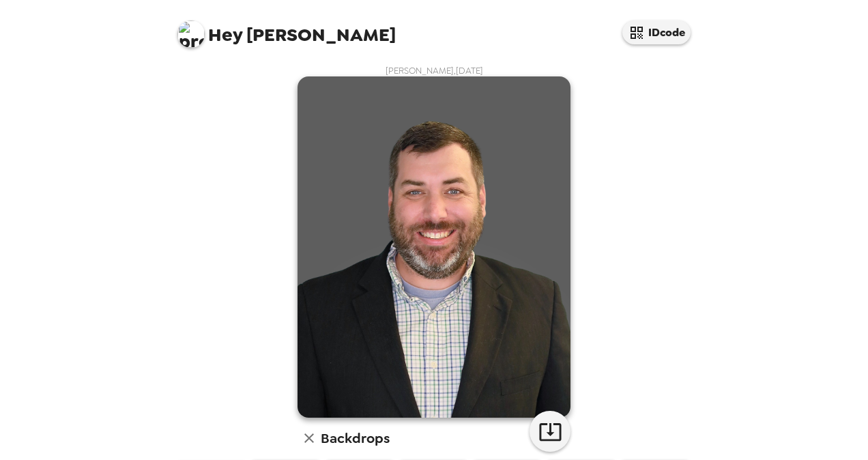  I want to click on span: Hey, so click(226, 35).